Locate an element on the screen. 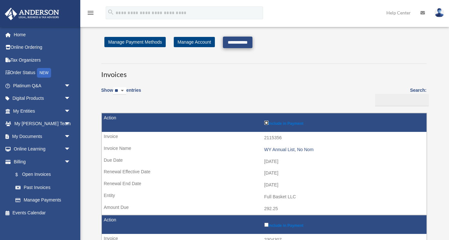 The image size is (449, 240). a: Manage Payments is located at coordinates (43, 201).